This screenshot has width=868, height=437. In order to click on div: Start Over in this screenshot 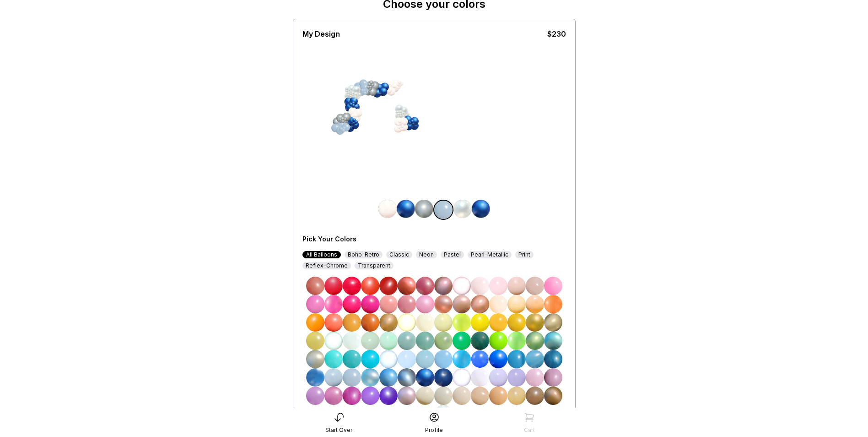, I will do `click(339, 430)`.